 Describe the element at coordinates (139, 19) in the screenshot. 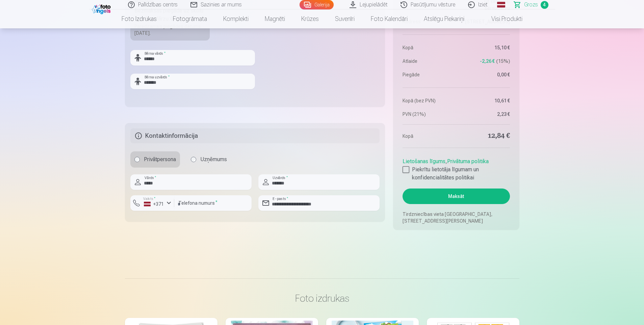

I see `a: Foto izdrukas` at that location.